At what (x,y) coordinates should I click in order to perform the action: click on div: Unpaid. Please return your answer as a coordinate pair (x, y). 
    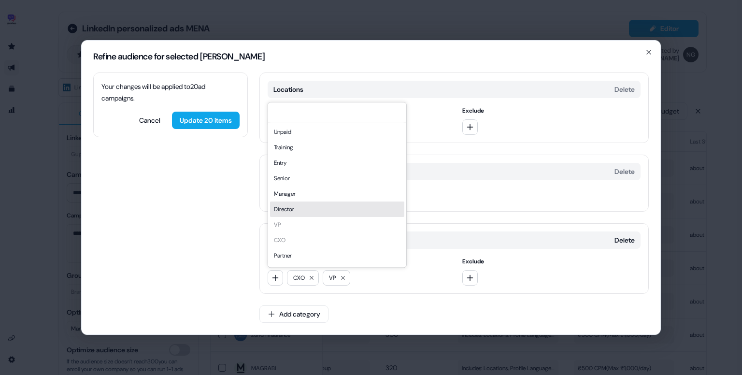
    Looking at the image, I should click on (337, 132).